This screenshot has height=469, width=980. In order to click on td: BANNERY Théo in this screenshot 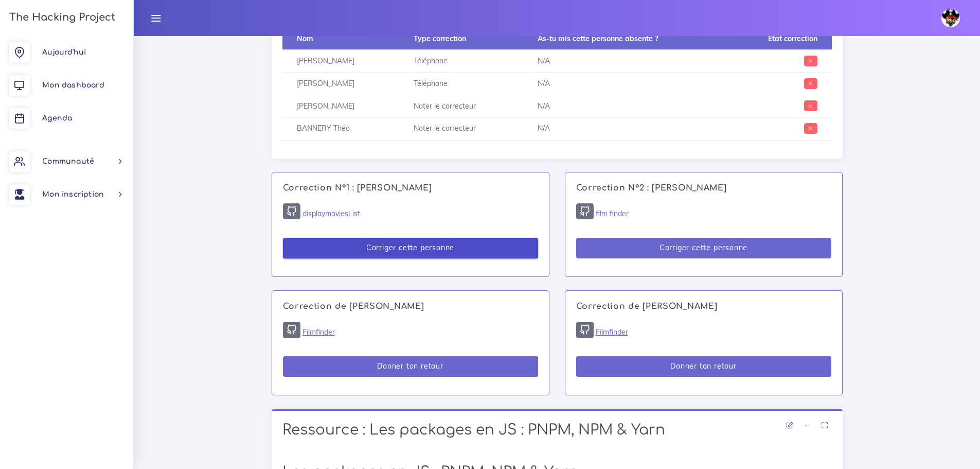, I will do `click(341, 128)`.